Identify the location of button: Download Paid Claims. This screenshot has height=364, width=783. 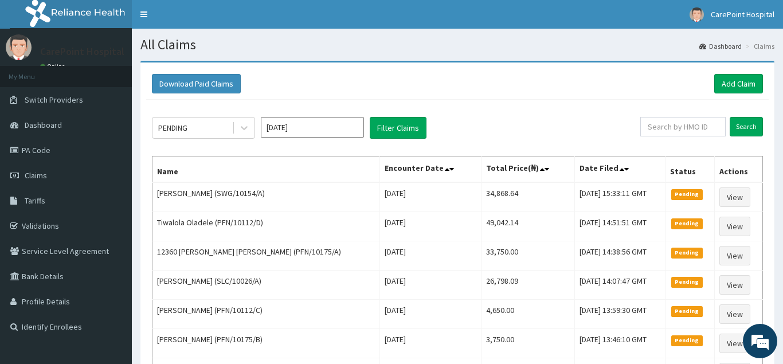
(196, 84).